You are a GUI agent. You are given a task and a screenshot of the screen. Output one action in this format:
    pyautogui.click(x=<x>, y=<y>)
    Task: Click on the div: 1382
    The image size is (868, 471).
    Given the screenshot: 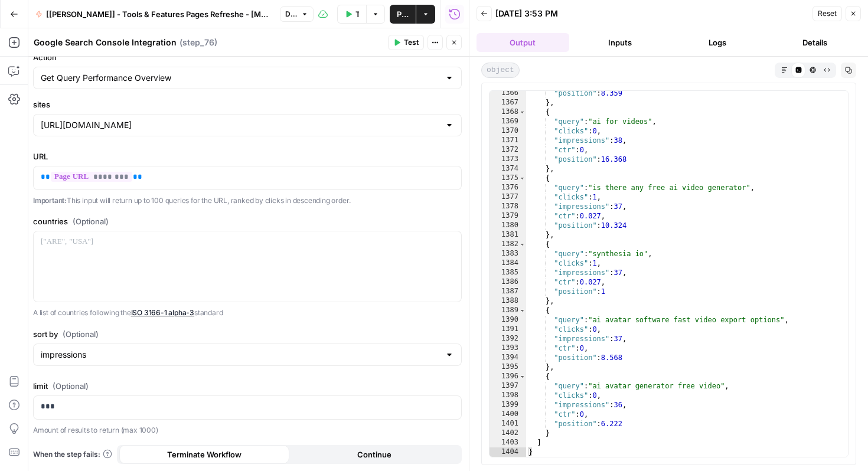 What is the action you would take?
    pyautogui.click(x=508, y=245)
    